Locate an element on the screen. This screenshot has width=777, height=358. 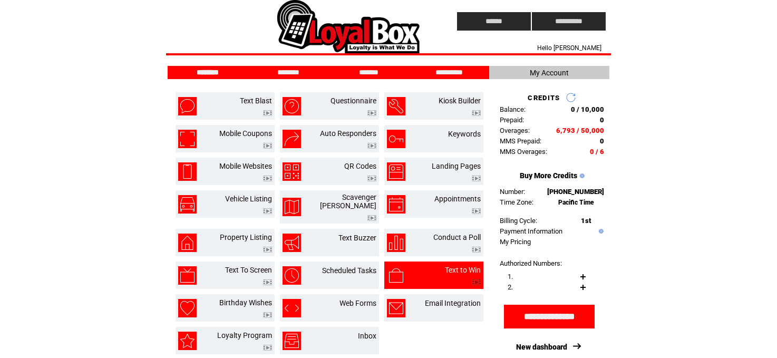
a: Inbox is located at coordinates (367, 336).